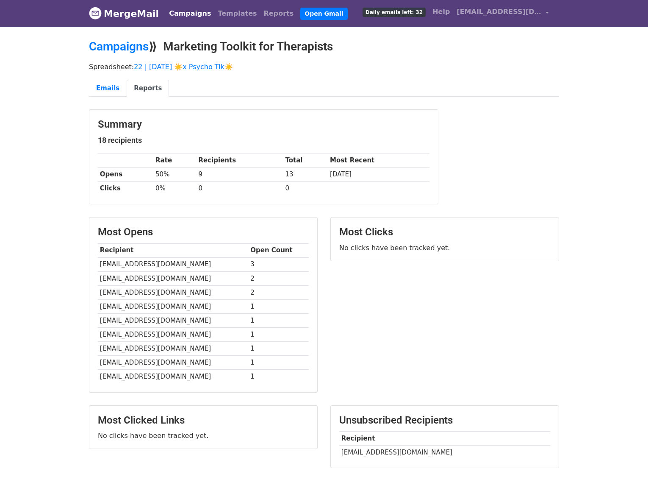  Describe the element at coordinates (394, 12) in the screenshot. I see `a: Daily emails left: 32` at that location.